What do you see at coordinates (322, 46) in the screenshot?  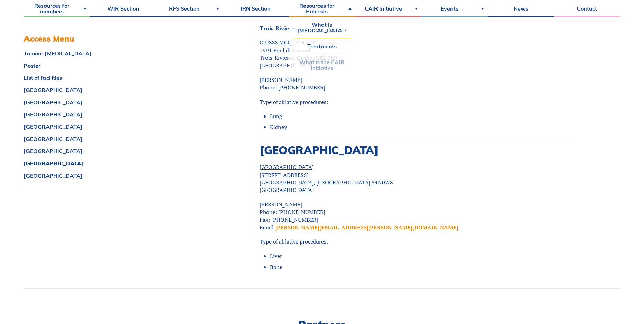 I see `a: Treatments` at bounding box center [322, 46].